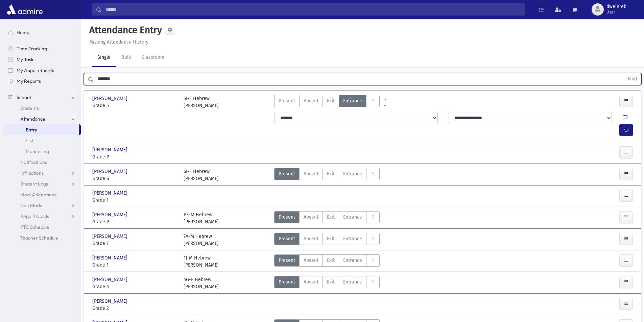 Image resolution: width=644 pixels, height=322 pixels. What do you see at coordinates (33, 119) in the screenshot?
I see `span: Attendance` at bounding box center [33, 119].